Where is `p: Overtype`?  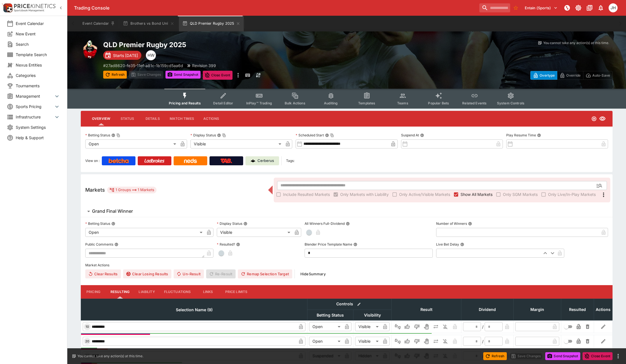
p: Overtype is located at coordinates (547, 75).